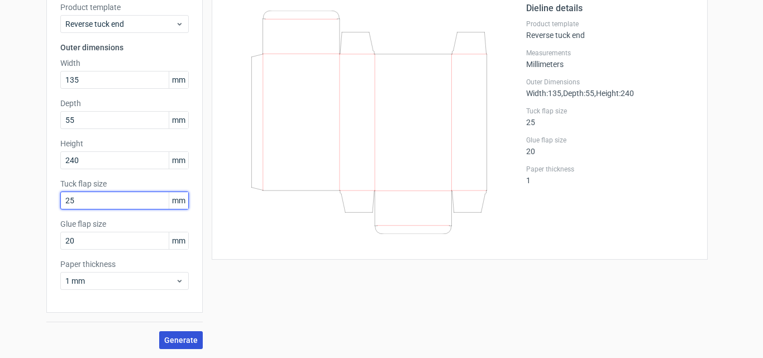 This screenshot has height=358, width=763. Describe the element at coordinates (610, 53) in the screenshot. I see `label: Measurements` at that location.